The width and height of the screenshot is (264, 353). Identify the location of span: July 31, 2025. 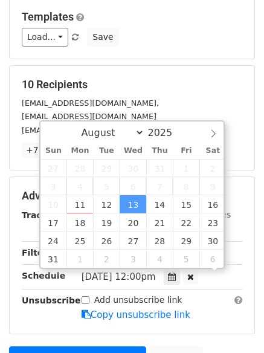
(160, 168).